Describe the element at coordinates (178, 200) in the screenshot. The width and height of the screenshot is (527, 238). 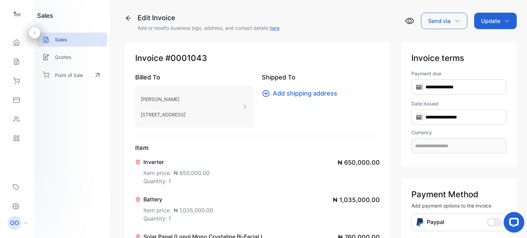
I see `p: Battery` at that location.